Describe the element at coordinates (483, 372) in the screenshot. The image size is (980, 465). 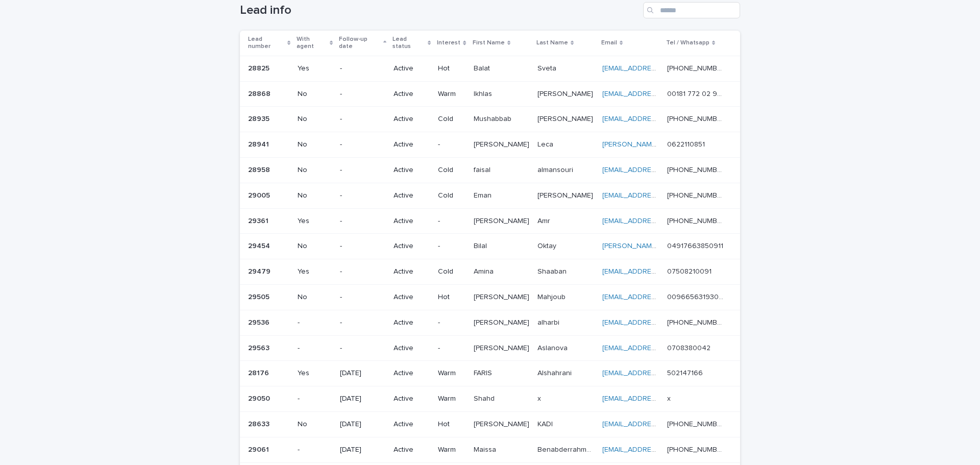
I see `p: FARIS` at that location.